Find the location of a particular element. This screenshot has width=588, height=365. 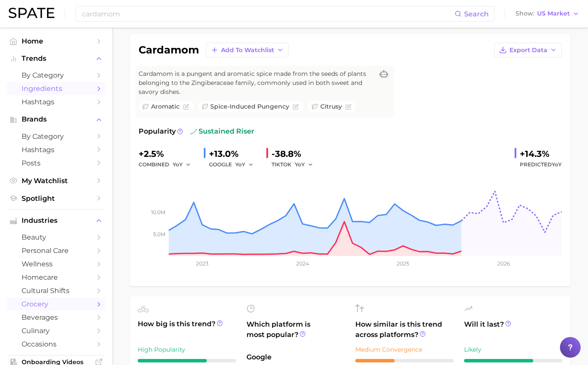

span: US Market is located at coordinates (553, 13).